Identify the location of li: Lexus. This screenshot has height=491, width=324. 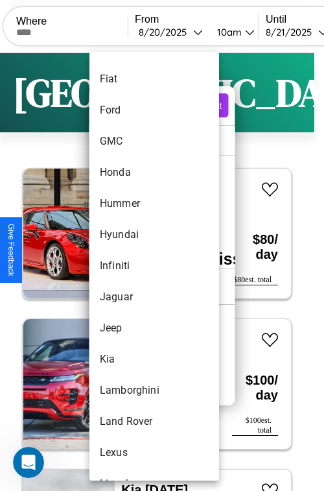
(154, 453).